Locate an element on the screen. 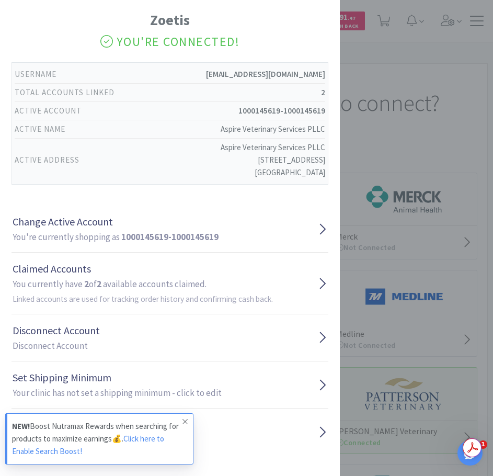  h1: Disconnect Account is located at coordinates (56, 331).